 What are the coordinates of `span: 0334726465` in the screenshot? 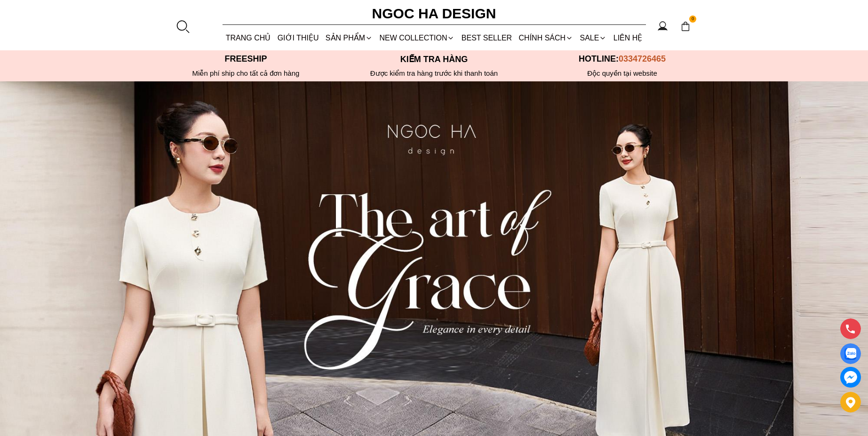 It's located at (642, 59).